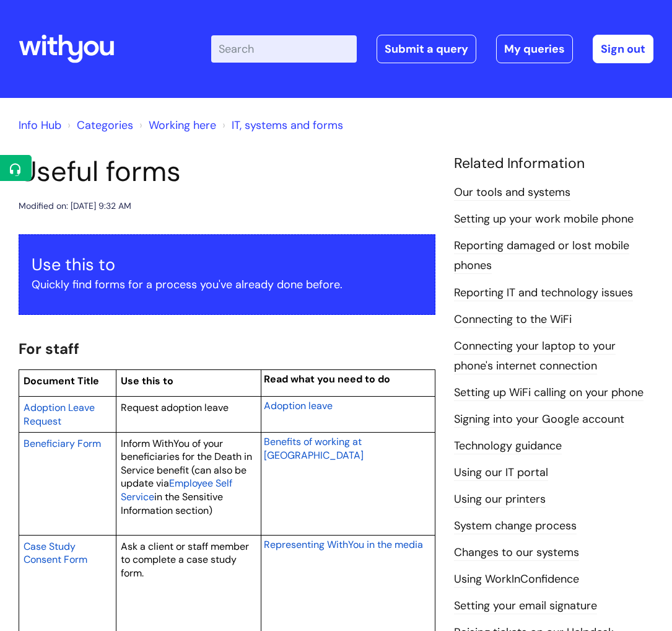 The image size is (672, 631). Describe the element at coordinates (59, 414) in the screenshot. I see `a: Adoption Leave Request` at that location.